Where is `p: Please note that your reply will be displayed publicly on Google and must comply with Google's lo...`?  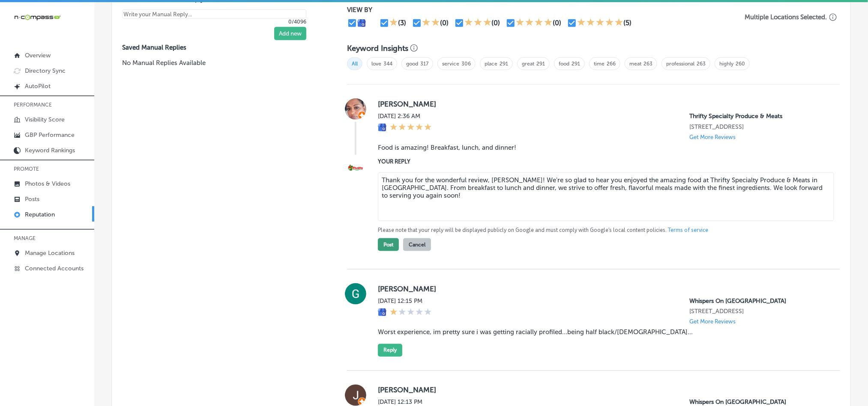
p: Please note that your reply will be displayed publicly on Google and must comply with Google's lo... is located at coordinates (602, 230).